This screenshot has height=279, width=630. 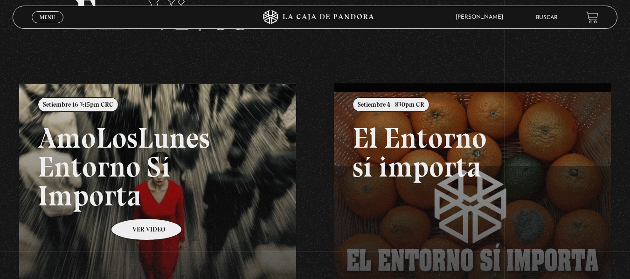 What do you see at coordinates (592, 17) in the screenshot?
I see `a: View your shopping cart` at bounding box center [592, 17].